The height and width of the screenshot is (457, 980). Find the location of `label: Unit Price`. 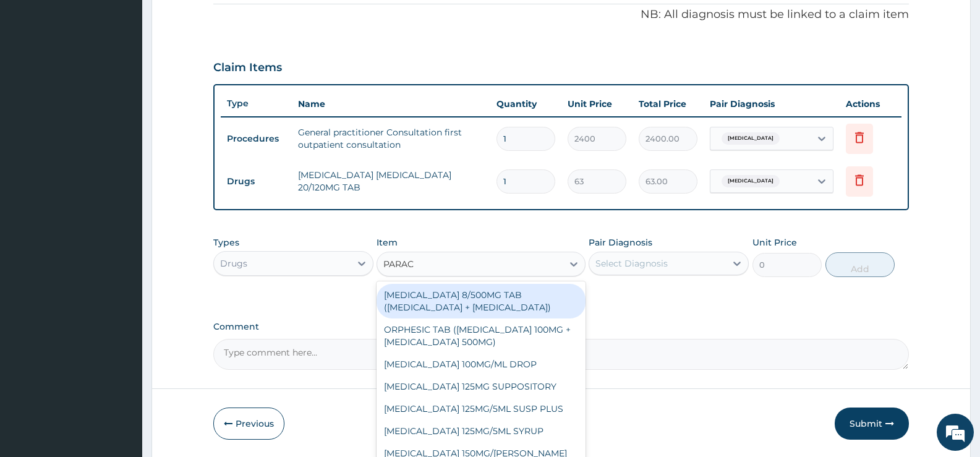

label: Unit Price is located at coordinates (775, 242).